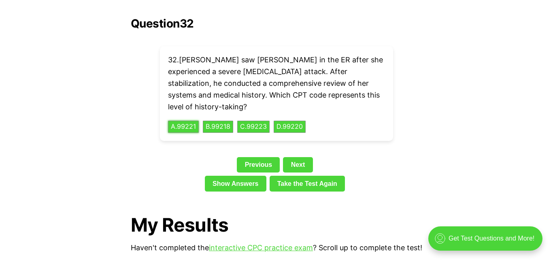 Image resolution: width=553 pixels, height=262 pixels. I want to click on button: D.99220, so click(289, 127).